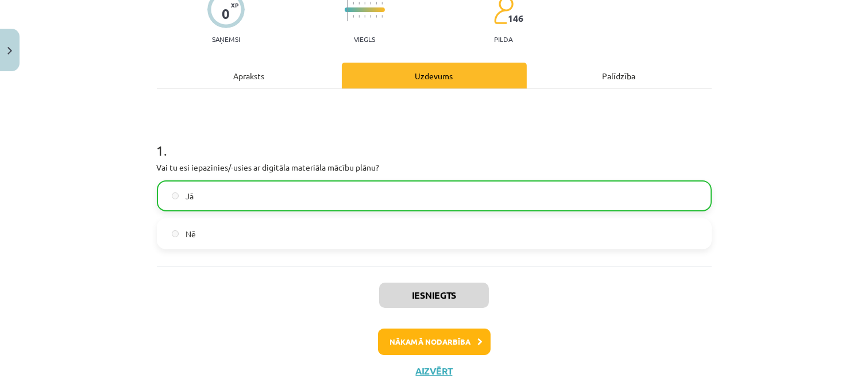 Image resolution: width=868 pixels, height=382 pixels. I want to click on button: Iesniegts, so click(434, 295).